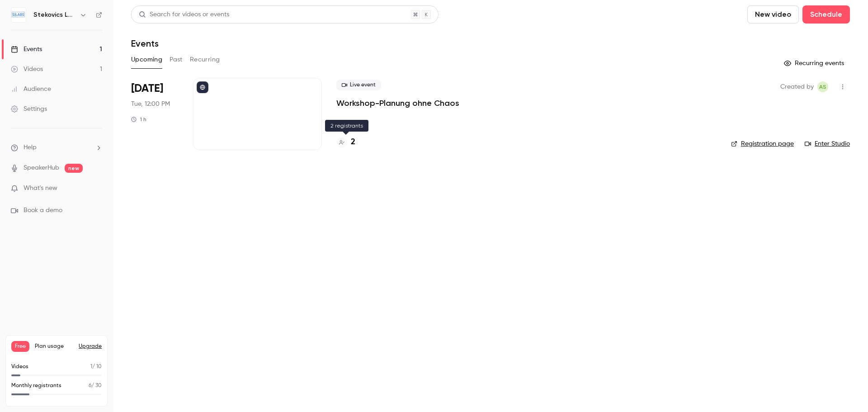  Describe the element at coordinates (145, 44) in the screenshot. I see `h1: Events` at that location.